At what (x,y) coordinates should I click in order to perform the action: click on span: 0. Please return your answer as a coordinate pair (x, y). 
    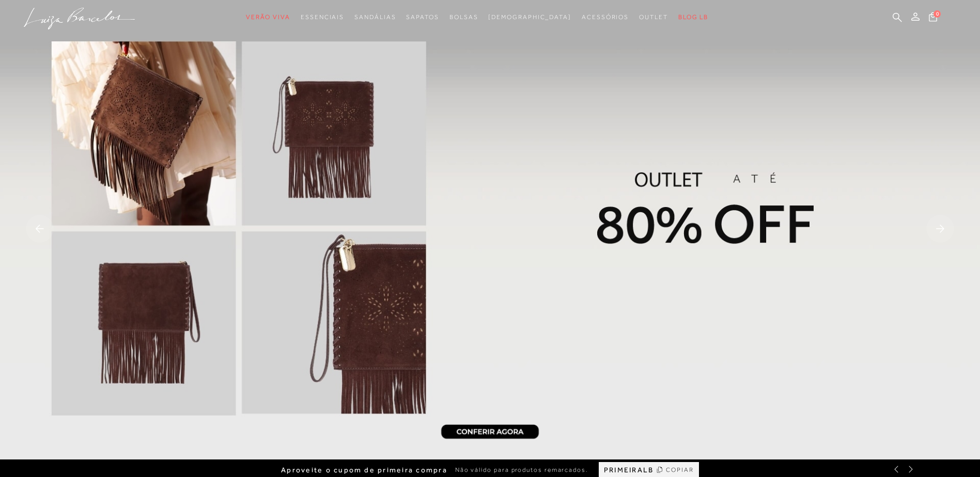
    Looking at the image, I should click on (937, 14).